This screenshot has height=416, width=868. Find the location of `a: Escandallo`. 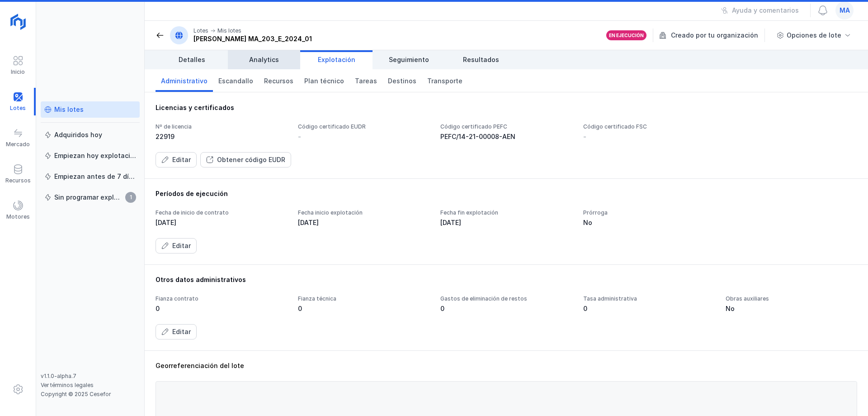

a: Escandallo is located at coordinates (236, 80).